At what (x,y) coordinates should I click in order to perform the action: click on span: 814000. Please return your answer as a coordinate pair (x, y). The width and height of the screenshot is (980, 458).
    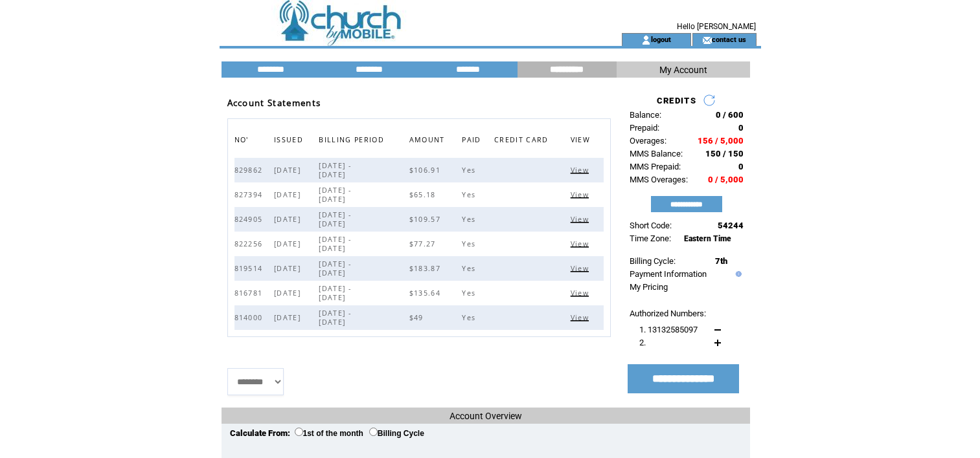
    Looking at the image, I should click on (250, 318).